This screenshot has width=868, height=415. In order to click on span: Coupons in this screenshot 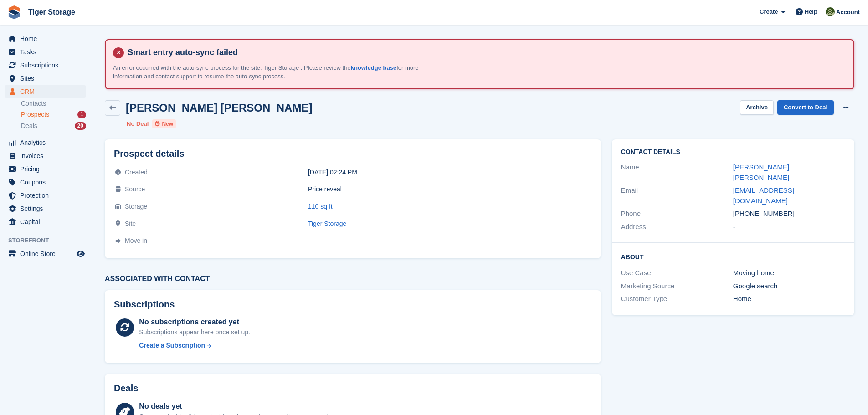, I will do `click(47, 183)`.